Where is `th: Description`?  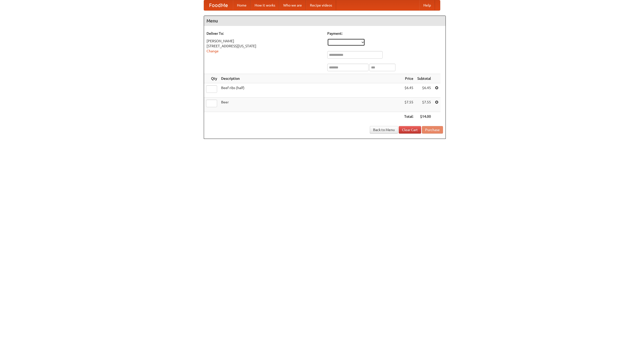
th: Description is located at coordinates (311, 79).